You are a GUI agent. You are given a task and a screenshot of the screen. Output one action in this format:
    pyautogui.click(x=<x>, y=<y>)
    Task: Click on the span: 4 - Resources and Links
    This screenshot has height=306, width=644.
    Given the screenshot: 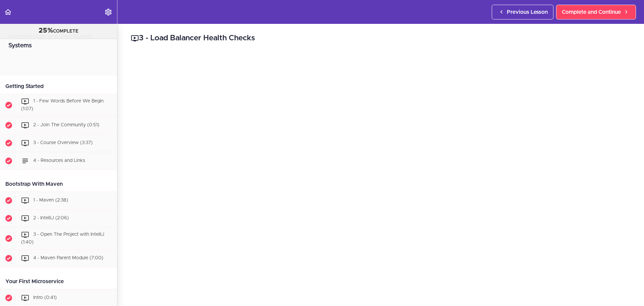 What is the action you would take?
    pyautogui.click(x=59, y=160)
    